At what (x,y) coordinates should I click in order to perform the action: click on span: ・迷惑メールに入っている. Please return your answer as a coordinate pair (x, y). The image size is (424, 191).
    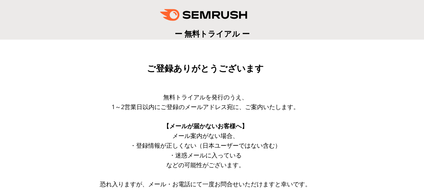
    Looking at the image, I should click on (206, 155).